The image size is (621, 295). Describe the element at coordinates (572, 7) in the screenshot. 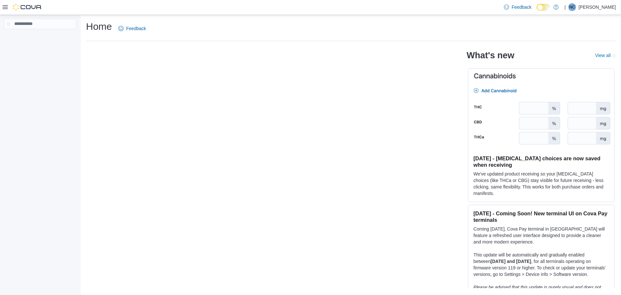

I see `div: Nathan Chan` at that location.